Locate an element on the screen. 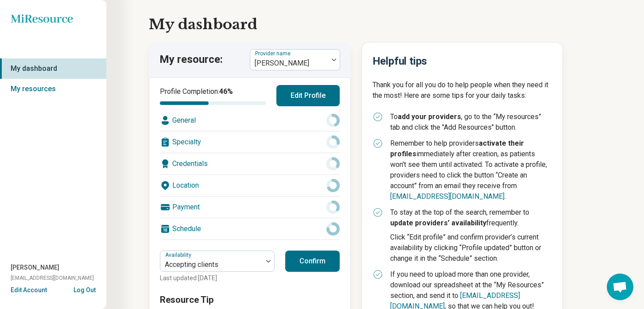  div: Credentials is located at coordinates (250, 164).